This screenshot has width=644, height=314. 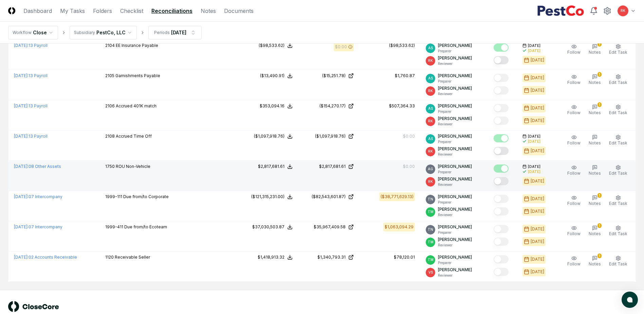 What do you see at coordinates (114, 197) in the screenshot?
I see `span: 1999-111` at bounding box center [114, 197].